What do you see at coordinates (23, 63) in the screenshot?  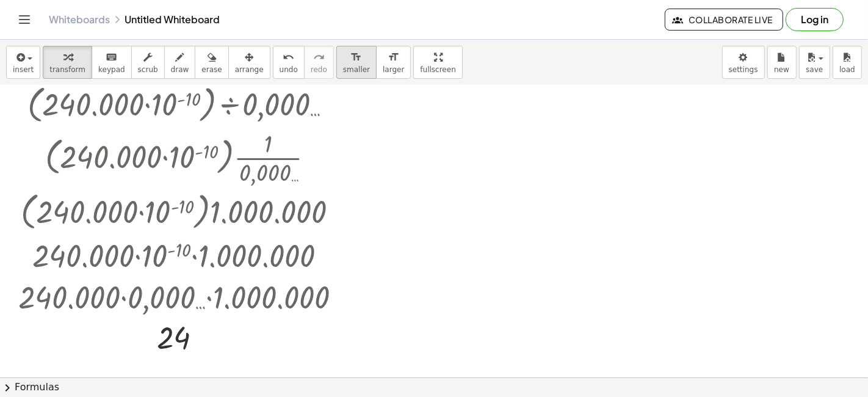 I see `button: insert` at bounding box center [23, 63].